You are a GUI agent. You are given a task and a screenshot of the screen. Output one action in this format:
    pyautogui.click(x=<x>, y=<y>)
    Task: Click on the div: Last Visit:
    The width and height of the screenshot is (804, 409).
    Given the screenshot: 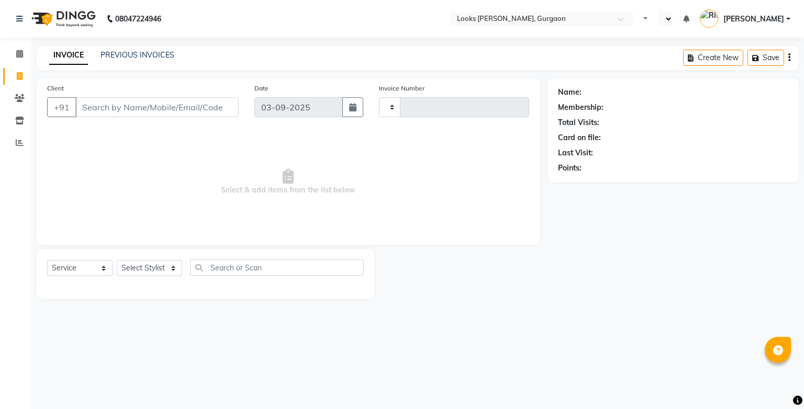 What is the action you would take?
    pyautogui.click(x=575, y=153)
    